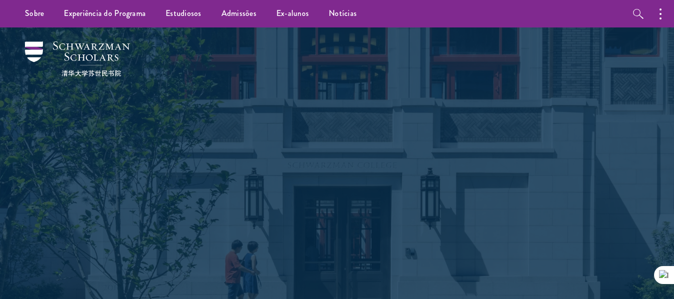 Image resolution: width=674 pixels, height=299 pixels. I want to click on font: Sobre, so click(34, 13).